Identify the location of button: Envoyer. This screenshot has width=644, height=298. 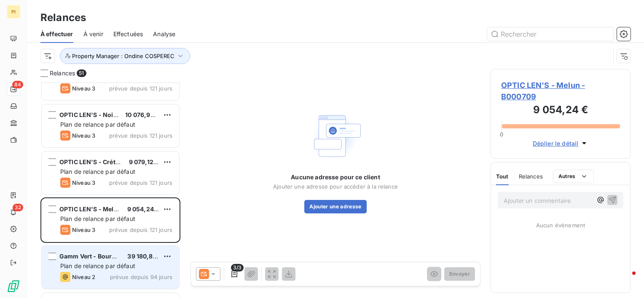
(459, 274).